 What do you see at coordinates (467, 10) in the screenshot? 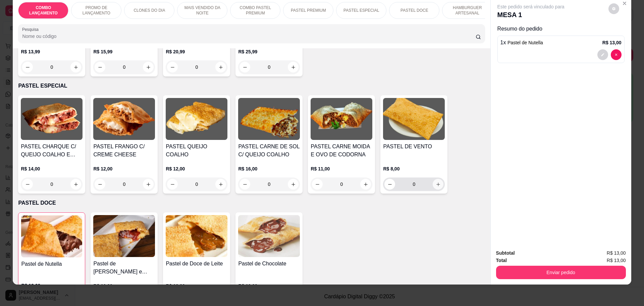
I see `p: HAMBURGUER ARTESANAL` at bounding box center [467, 10].